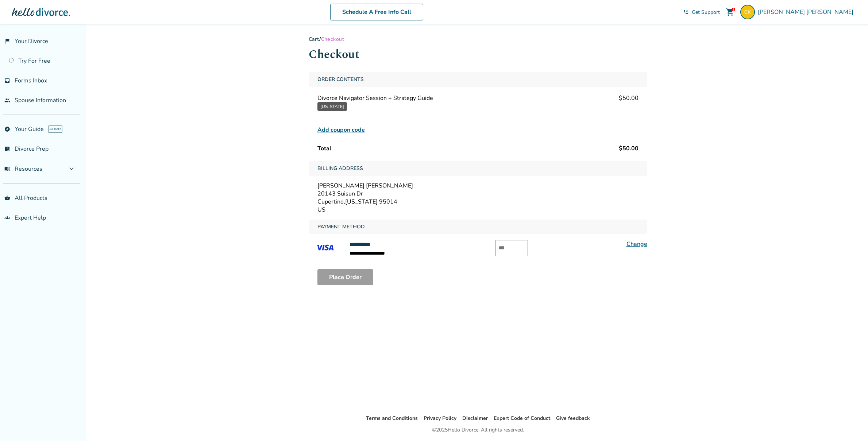 Image resolution: width=868 pixels, height=441 pixels. I want to click on span: inbox, so click(7, 81).